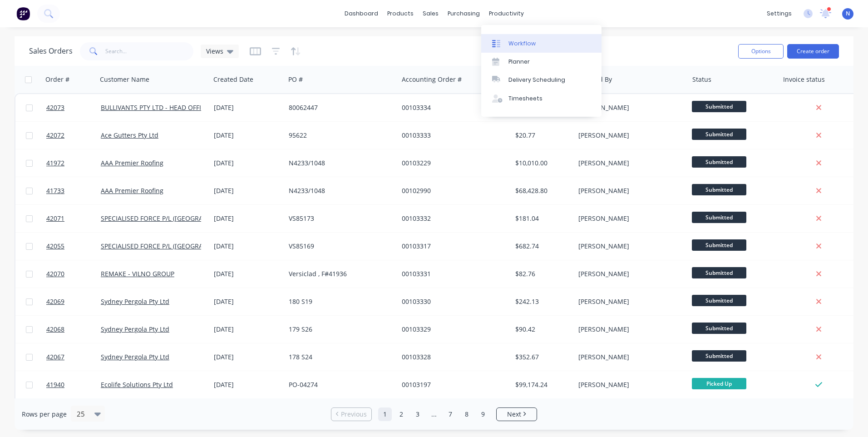  What do you see at coordinates (400, 13) in the screenshot?
I see `div: products` at bounding box center [400, 13].